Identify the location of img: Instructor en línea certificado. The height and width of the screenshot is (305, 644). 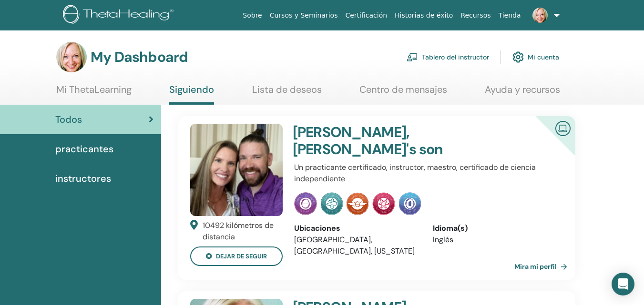
(562, 127).